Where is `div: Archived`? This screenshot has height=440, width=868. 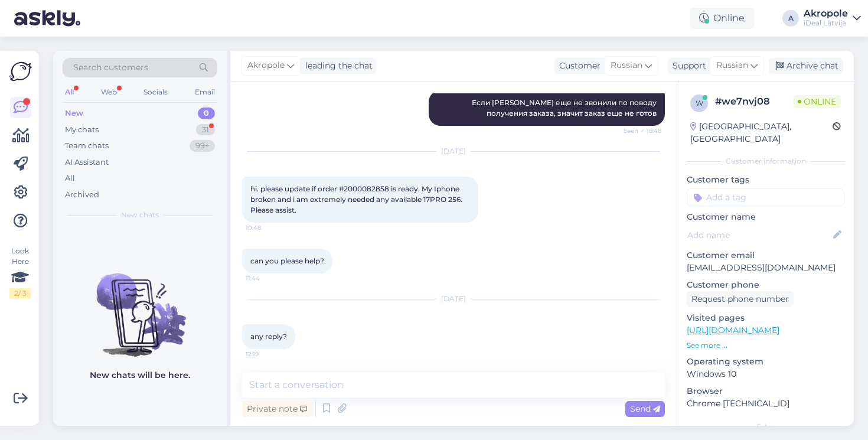
div: Archived is located at coordinates (82, 195).